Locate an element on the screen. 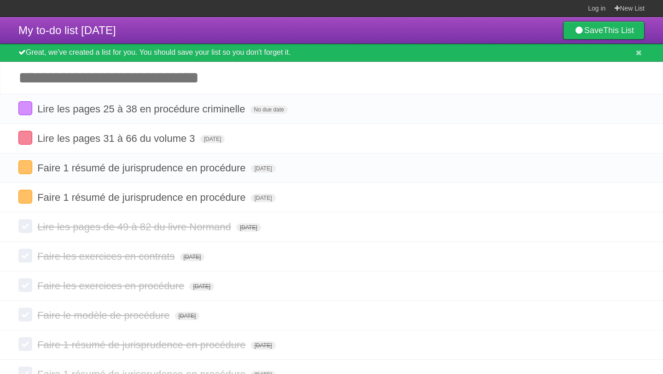  span: Lire les pages de 49 à 82 du livre Normand is located at coordinates (135, 227).